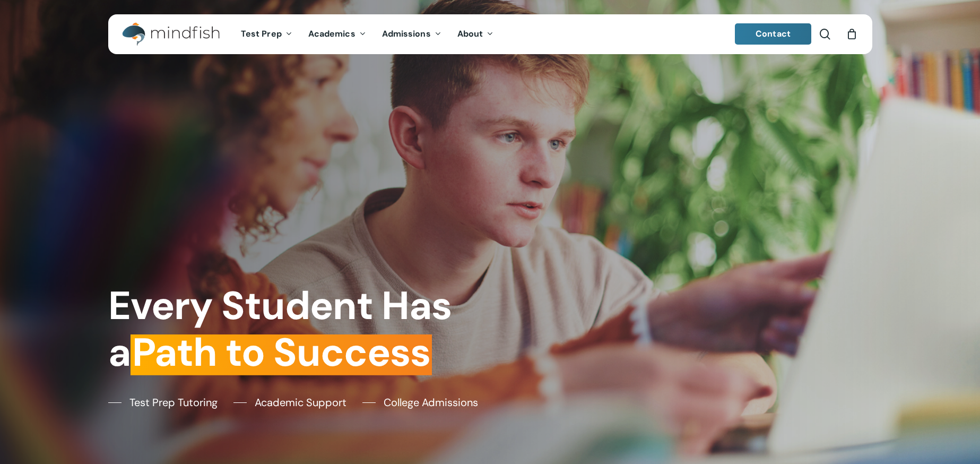  Describe the element at coordinates (290, 403) in the screenshot. I see `a: Academic Support` at that location.